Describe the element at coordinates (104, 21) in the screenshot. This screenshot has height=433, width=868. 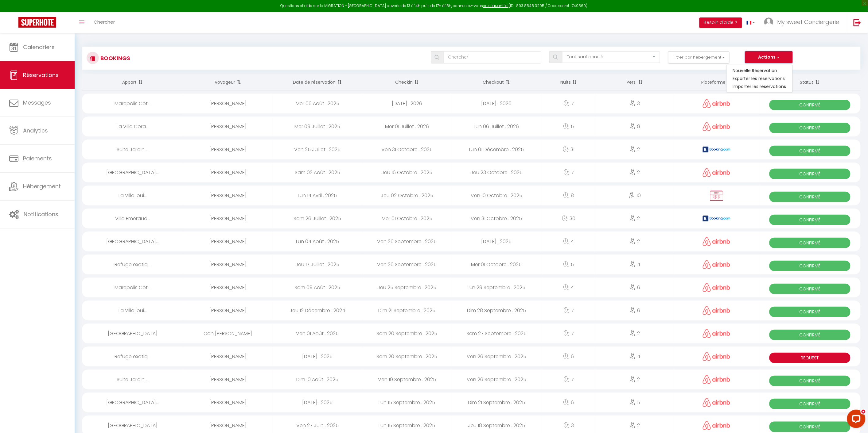
I see `span: Chercher` at that location.